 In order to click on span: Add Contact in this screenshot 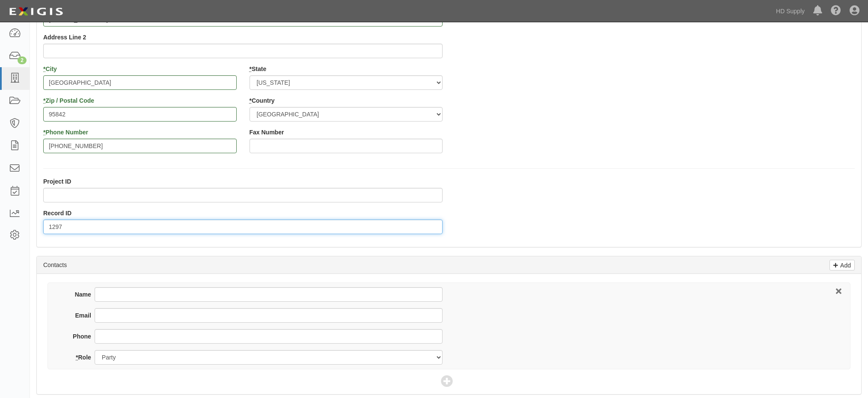, I will do `click(449, 382)`.